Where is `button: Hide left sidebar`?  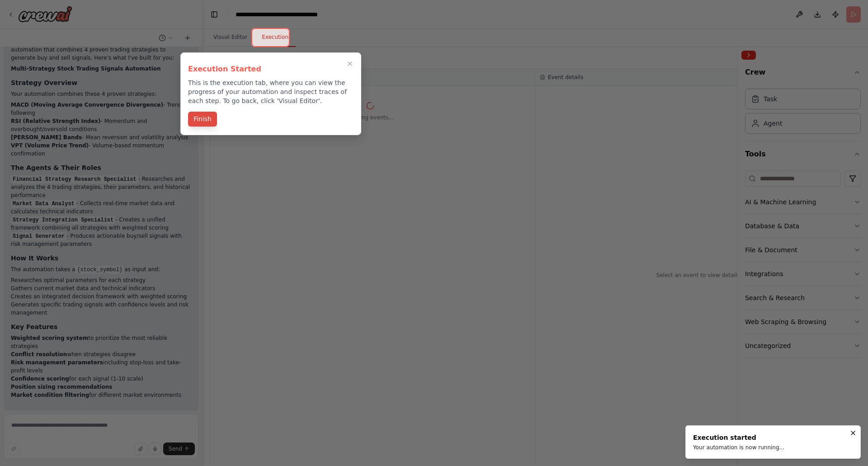 button: Hide left sidebar is located at coordinates (215, 14).